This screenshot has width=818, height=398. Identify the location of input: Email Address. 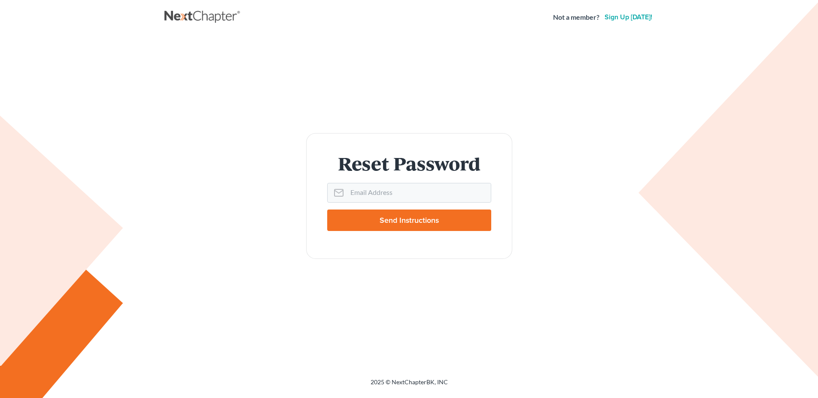
(419, 193).